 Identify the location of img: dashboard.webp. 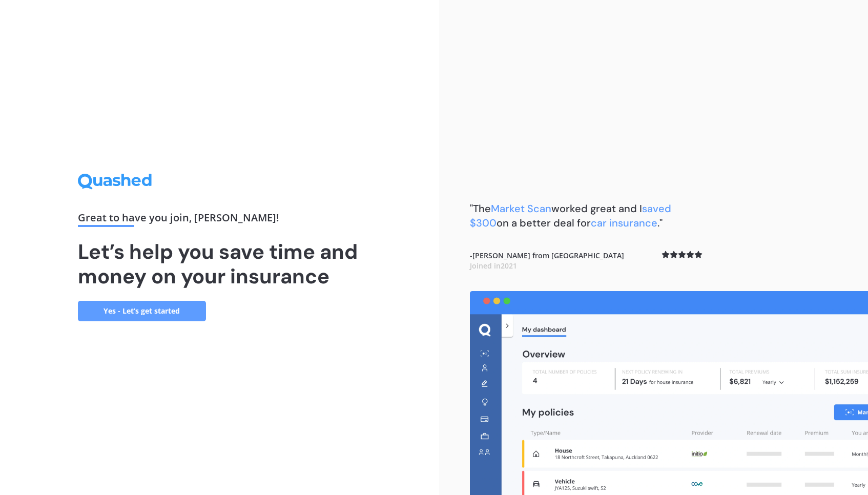
(669, 393).